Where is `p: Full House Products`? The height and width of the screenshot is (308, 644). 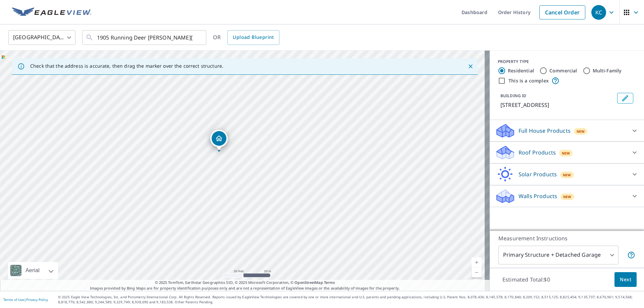
p: Full House Products is located at coordinates (544, 130).